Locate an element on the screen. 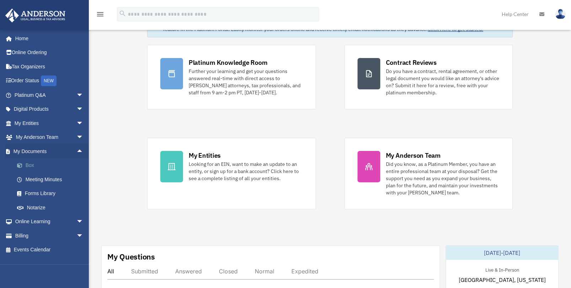 The width and height of the screenshot is (571, 288). a: Contract Reviews Do you have a contract, rental agreement, or other legal document you would like... is located at coordinates (429, 77).